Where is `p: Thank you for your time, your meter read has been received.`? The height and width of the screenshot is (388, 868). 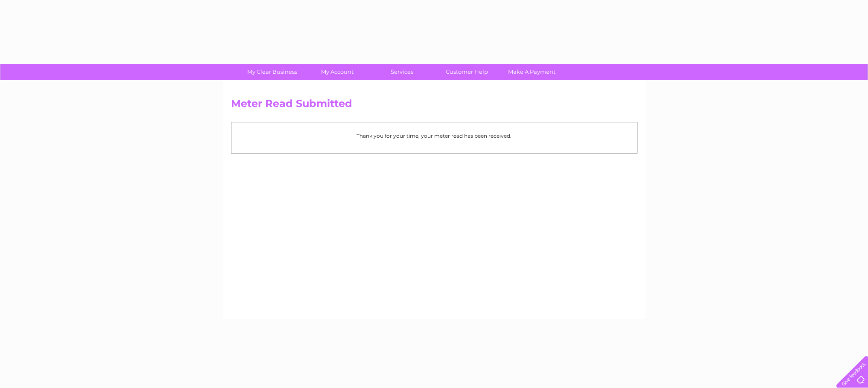 p: Thank you for your time, your meter read has been received. is located at coordinates (434, 136).